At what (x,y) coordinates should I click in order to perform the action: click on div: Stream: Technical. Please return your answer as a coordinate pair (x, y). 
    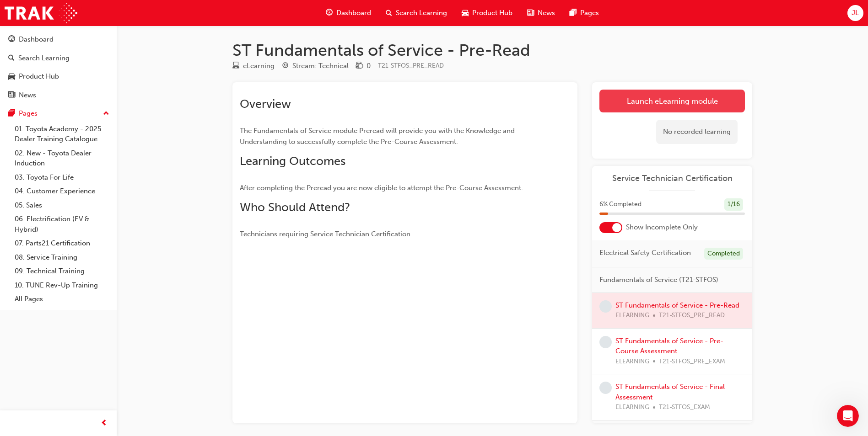
    Looking at the image, I should click on (320, 66).